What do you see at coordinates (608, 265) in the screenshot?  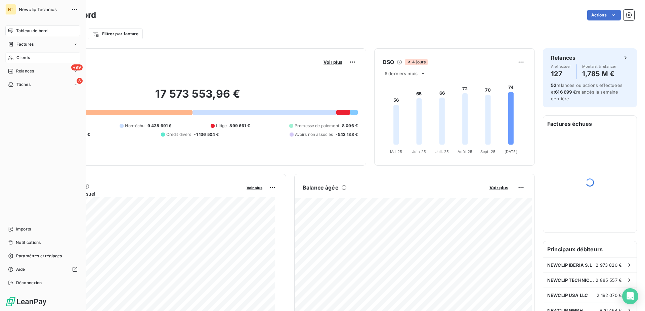 I see `span: 2 973 820 €` at bounding box center [608, 265].